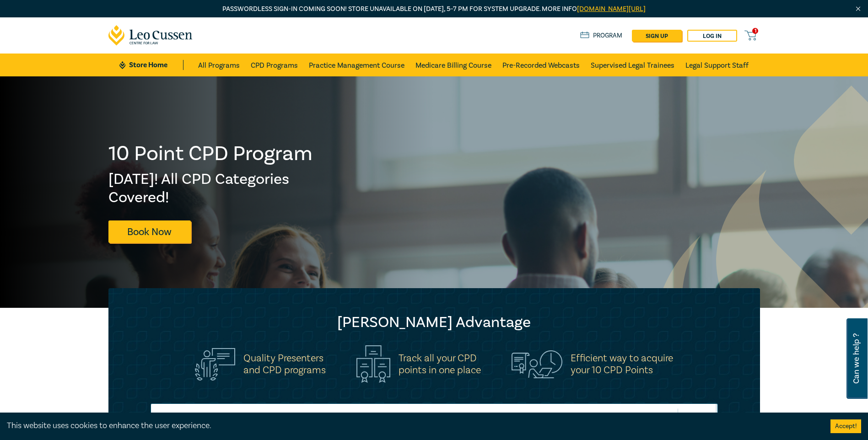  I want to click on span: 1, so click(755, 30).